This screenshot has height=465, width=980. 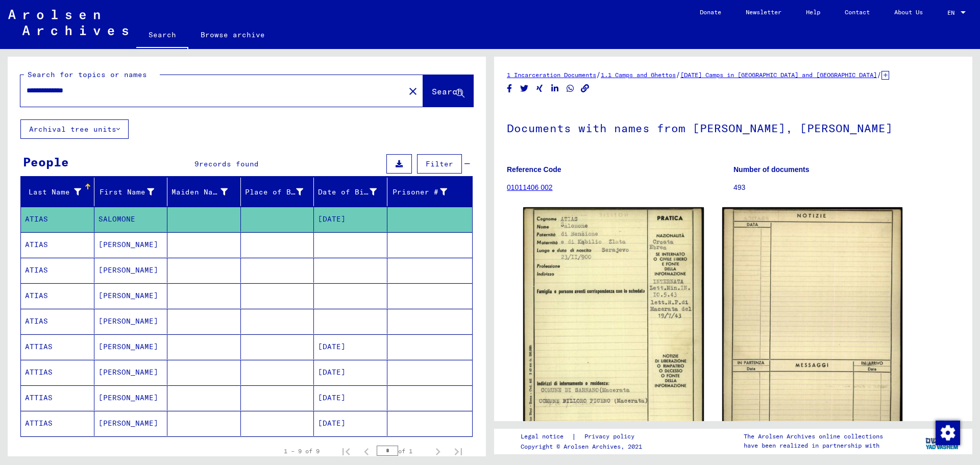 What do you see at coordinates (346, 452) in the screenshot?
I see `button: First page` at bounding box center [346, 452].